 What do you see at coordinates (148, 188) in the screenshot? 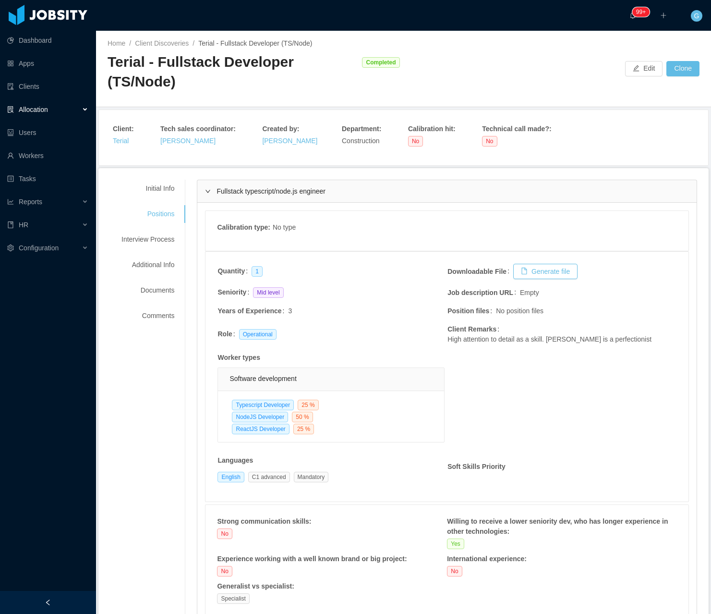
I see `div: Initial Info` at bounding box center [148, 188].